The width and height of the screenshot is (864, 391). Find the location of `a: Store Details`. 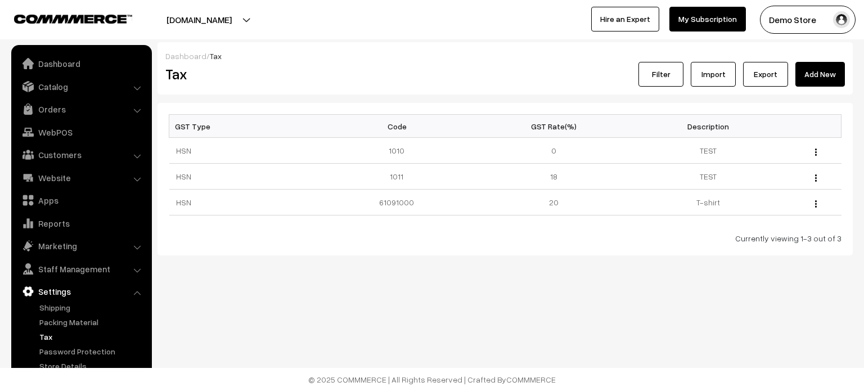

a: Store Details is located at coordinates (92, 366).